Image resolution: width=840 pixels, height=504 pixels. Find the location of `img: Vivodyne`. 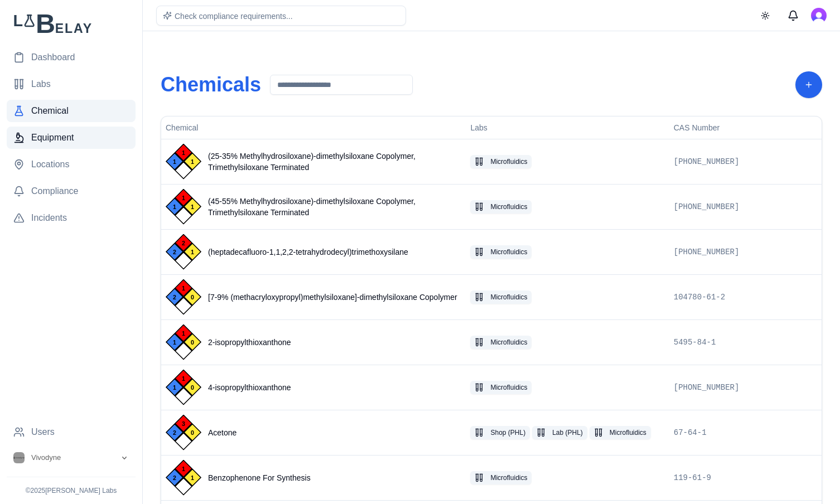

img: Vivodyne is located at coordinates (19, 458).